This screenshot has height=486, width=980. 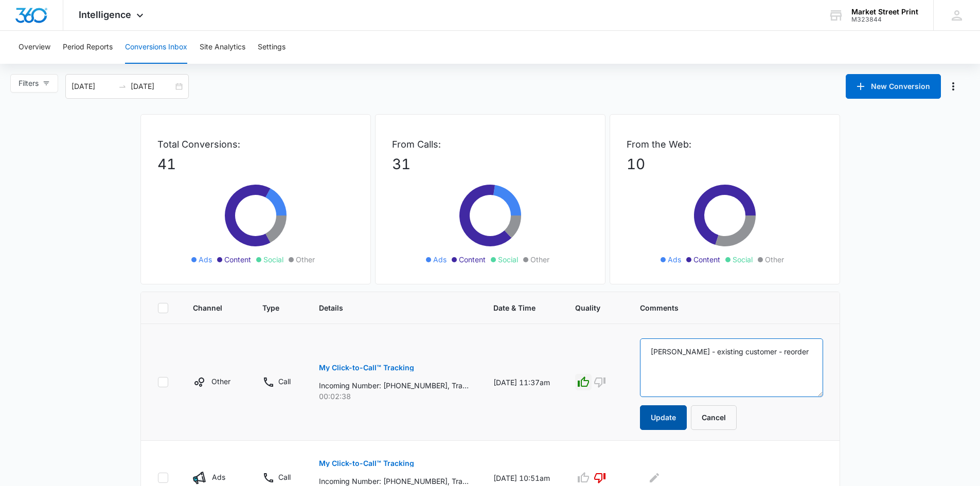 I want to click on button: Manage Numbers, so click(x=953, y=86).